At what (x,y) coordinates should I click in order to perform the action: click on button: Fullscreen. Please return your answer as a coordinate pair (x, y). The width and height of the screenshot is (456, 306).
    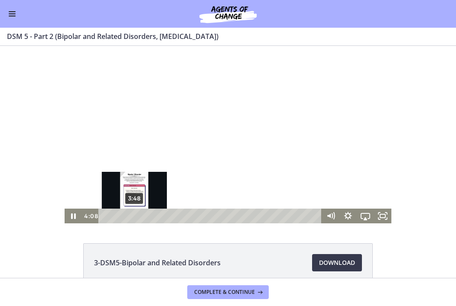
    Looking at the image, I should click on (383, 176).